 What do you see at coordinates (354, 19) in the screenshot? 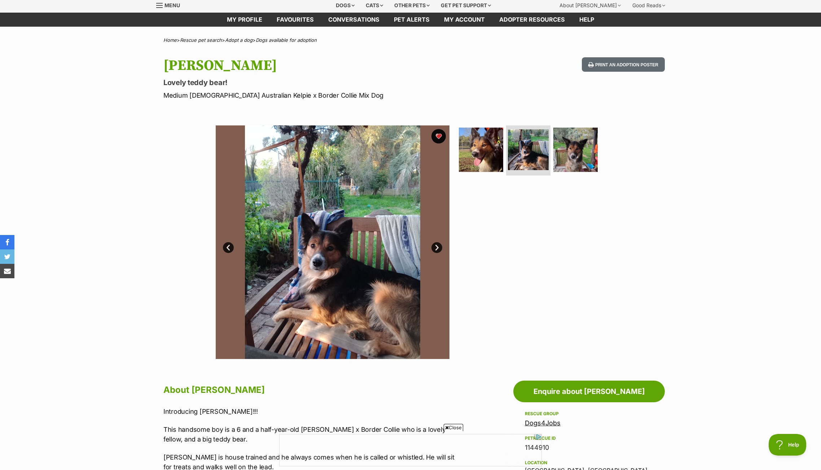
I see `a: conversations` at bounding box center [354, 19].